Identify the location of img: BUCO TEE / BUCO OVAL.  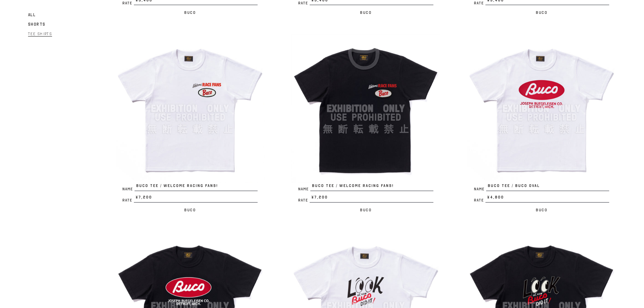
(542, 109).